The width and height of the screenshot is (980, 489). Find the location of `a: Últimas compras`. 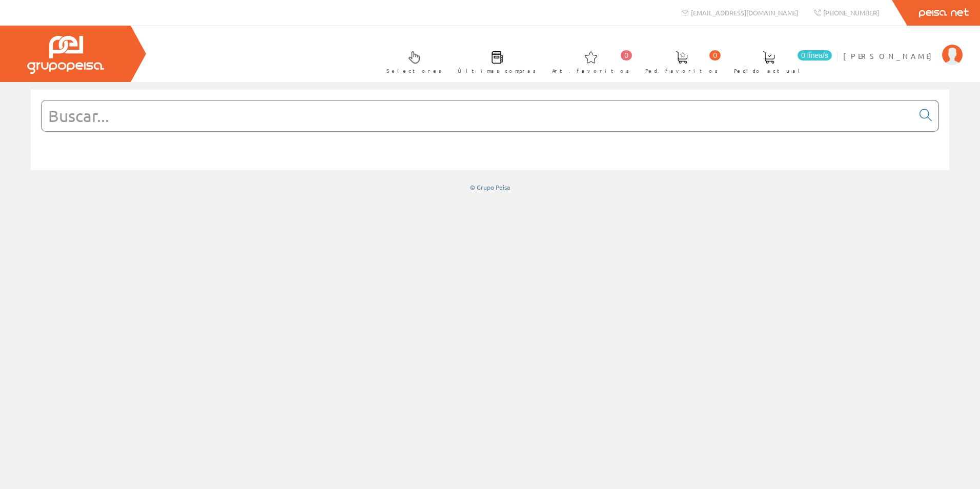

a: Últimas compras is located at coordinates (494, 61).